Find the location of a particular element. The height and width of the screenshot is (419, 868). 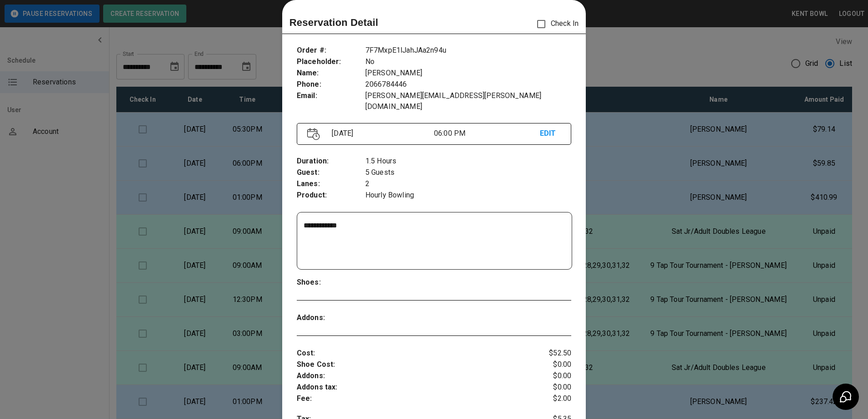

p: Lanes : is located at coordinates (331, 184).